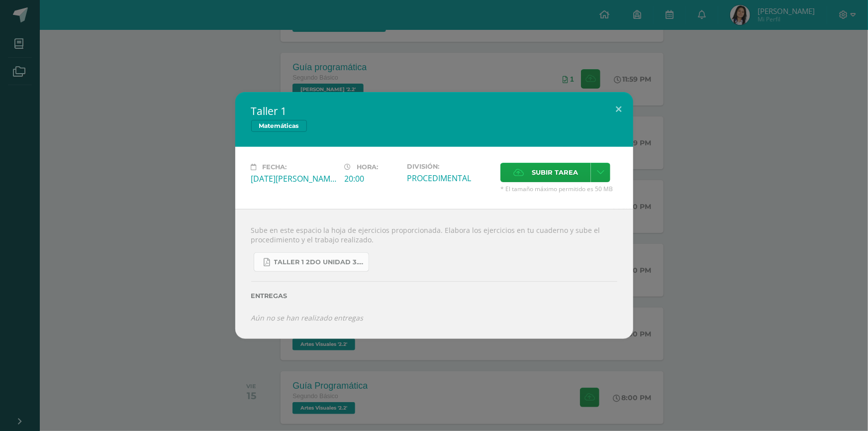 The width and height of the screenshot is (868, 431). Describe the element at coordinates (555, 172) in the screenshot. I see `span: Subir tarea` at that location.